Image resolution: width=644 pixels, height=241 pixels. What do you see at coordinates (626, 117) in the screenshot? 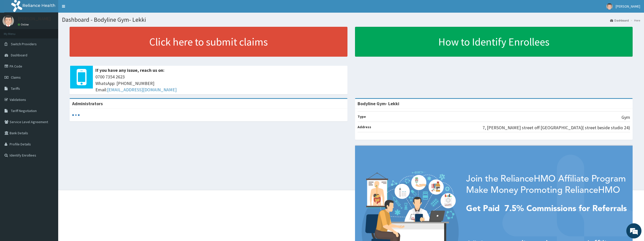
I see `p: Gym` at bounding box center [626, 117].